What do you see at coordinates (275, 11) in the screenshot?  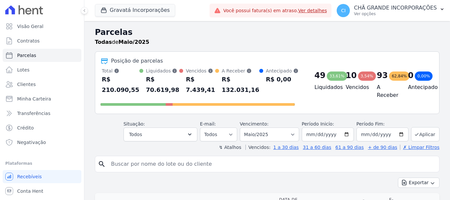 I see `span: Você possui fatura(s) em atraso.` at bounding box center [275, 11].